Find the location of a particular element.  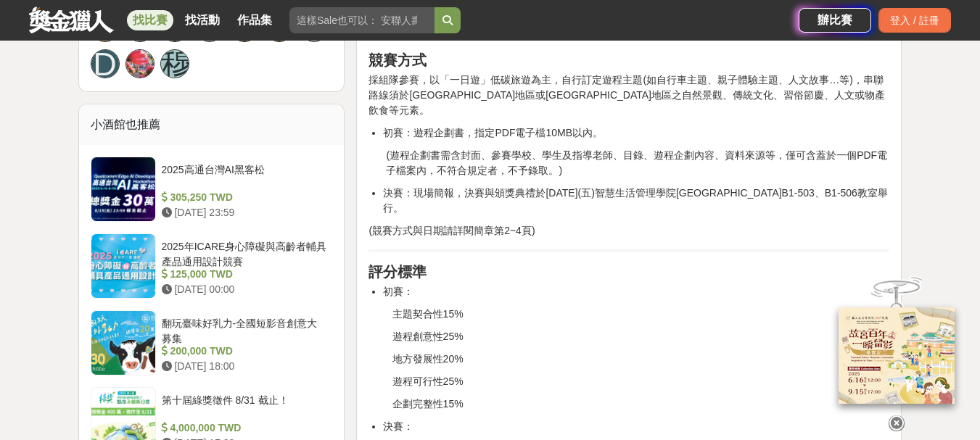

div: 2025年ICARE身心障礙與高齡者輔具產品通用設計競賽 is located at coordinates (245, 253).